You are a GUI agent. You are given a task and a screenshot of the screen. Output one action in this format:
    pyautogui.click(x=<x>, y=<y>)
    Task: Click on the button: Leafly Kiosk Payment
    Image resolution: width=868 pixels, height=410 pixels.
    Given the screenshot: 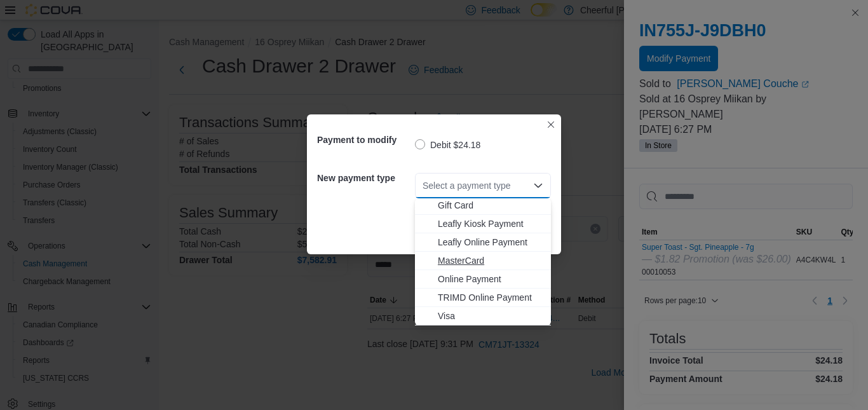 What is the action you would take?
    pyautogui.click(x=483, y=223)
    